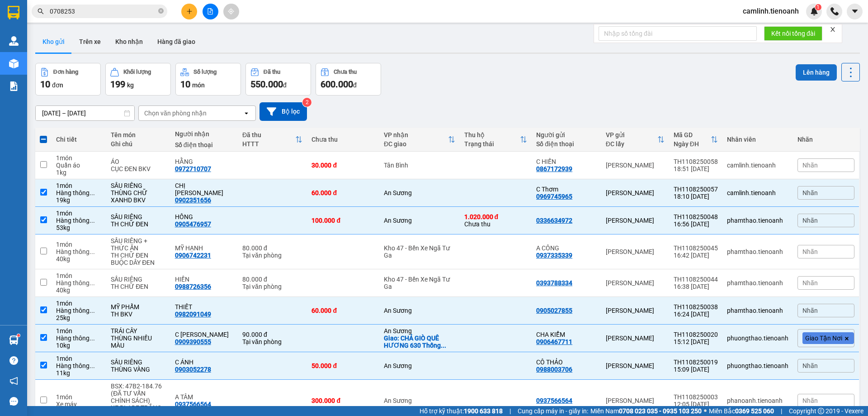  I want to click on span: Kết nối tổng đài, so click(793, 33).